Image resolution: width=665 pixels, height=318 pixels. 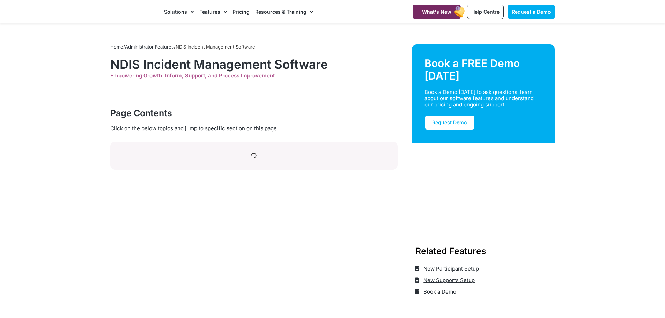 What do you see at coordinates (448, 280) in the screenshot?
I see `span: New Supports Setup` at bounding box center [448, 280].